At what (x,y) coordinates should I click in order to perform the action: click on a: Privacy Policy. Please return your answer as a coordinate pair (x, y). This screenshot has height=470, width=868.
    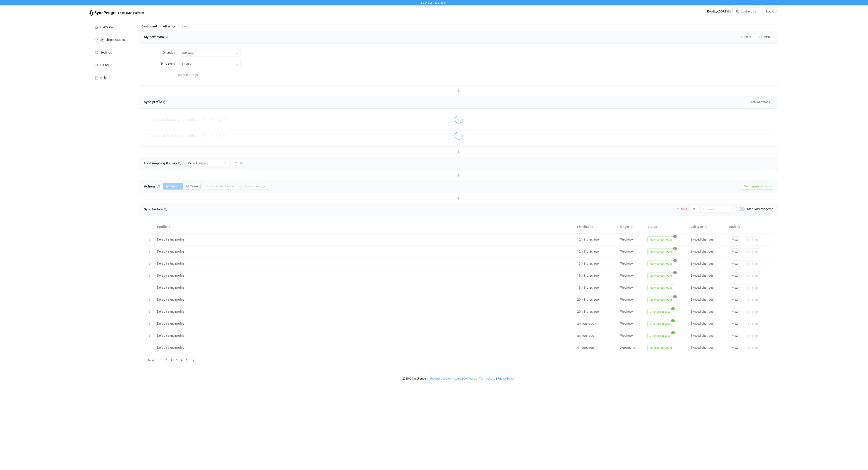
    Looking at the image, I should click on (506, 379).